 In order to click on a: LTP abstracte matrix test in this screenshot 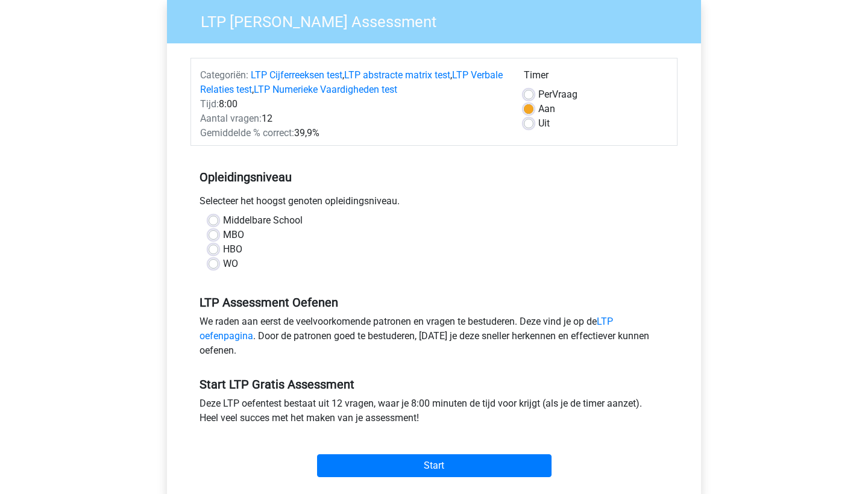, I will do `click(397, 75)`.